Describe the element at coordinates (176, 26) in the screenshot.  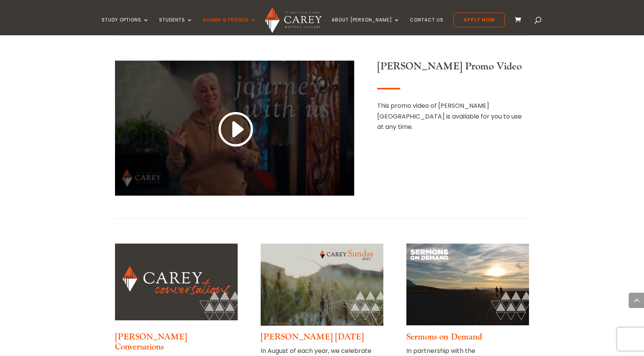
I see `a: Students` at that location.